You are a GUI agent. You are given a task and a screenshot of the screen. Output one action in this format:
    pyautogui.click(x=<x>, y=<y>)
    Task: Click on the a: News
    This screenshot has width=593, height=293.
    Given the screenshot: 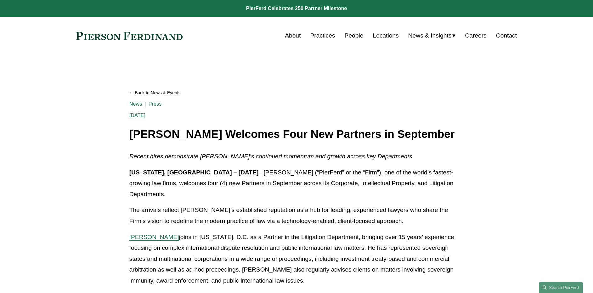 What is the action you would take?
    pyautogui.click(x=136, y=104)
    